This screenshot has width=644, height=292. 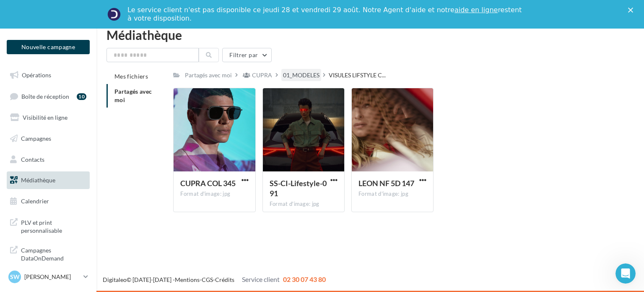 What do you see at coordinates (325, 14) in the screenshot?
I see `div: Le service client n'est pas disponible ce jeudi 28 et vendredi 29 août. Notre Agent d'aide et not...` at bounding box center [325, 14].